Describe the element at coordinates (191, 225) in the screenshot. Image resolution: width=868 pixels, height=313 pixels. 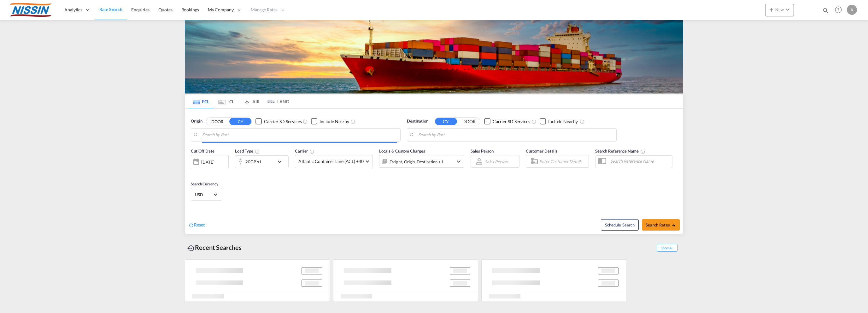
I see `md-icon: icon-refresh` at that location.